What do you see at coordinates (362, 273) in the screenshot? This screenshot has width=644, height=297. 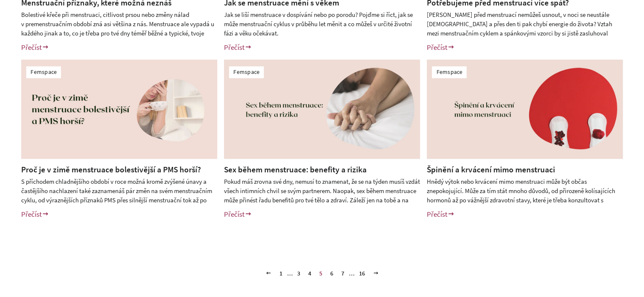 I see `a: 16` at bounding box center [362, 273].